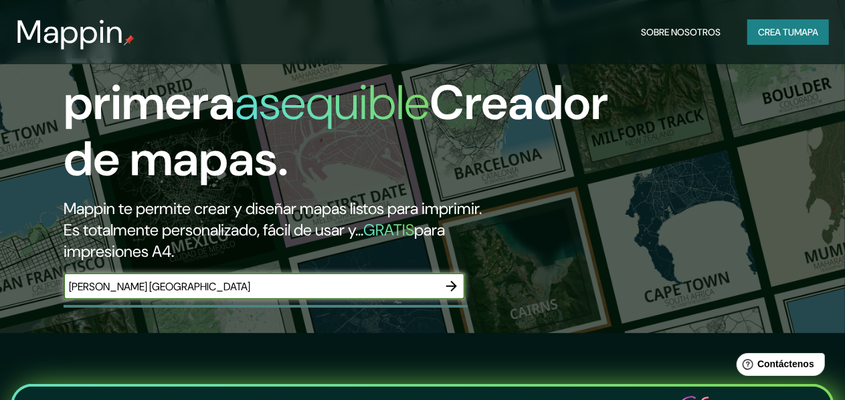  I want to click on font: mapa, so click(806, 32).